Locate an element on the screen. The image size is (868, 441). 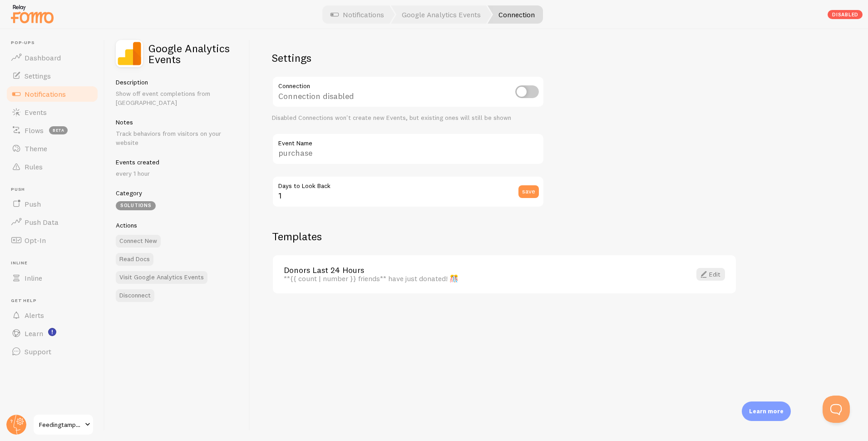
span: Feedingtampabay is located at coordinates (60, 425).